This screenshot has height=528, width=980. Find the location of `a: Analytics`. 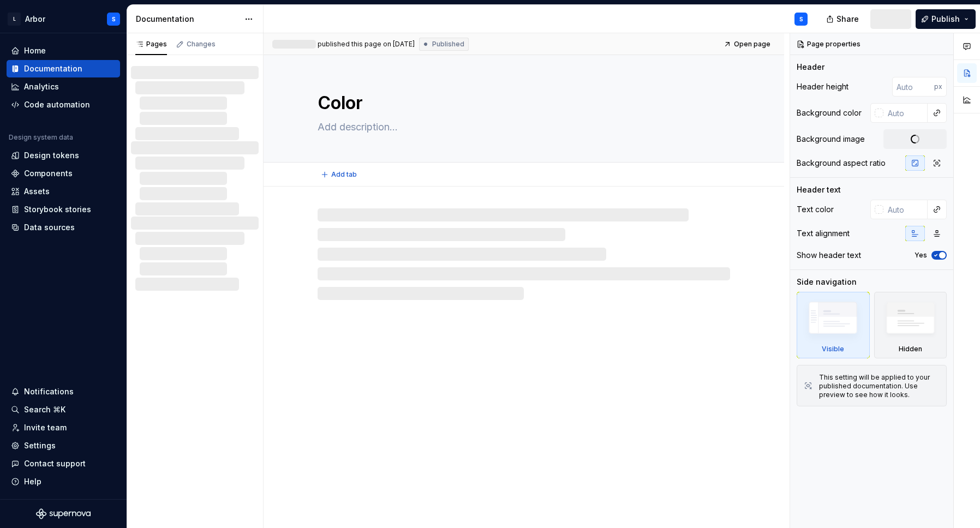

a: Analytics is located at coordinates (63, 86).